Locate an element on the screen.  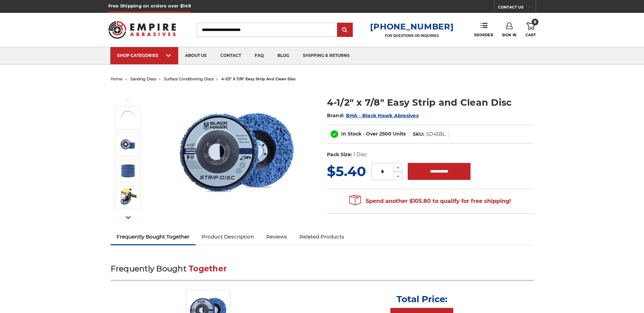
button: Previous is located at coordinates (128, 98).